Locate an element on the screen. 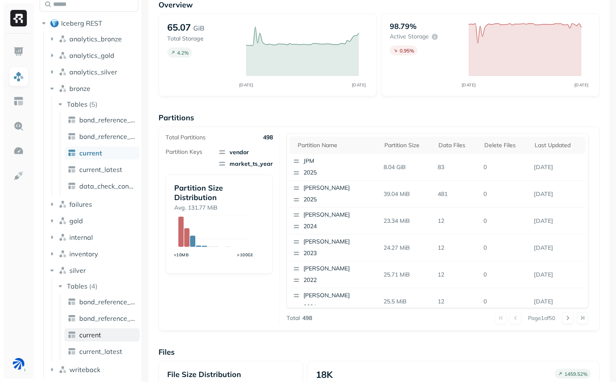  a: data_check_config is located at coordinates (102, 186).